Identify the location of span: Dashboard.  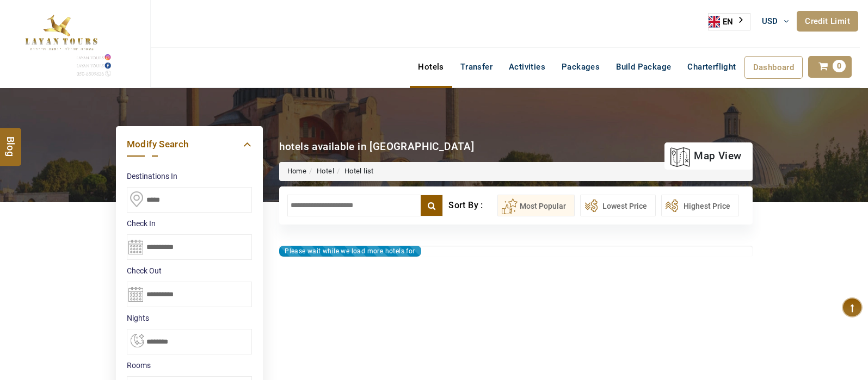
(774, 68).